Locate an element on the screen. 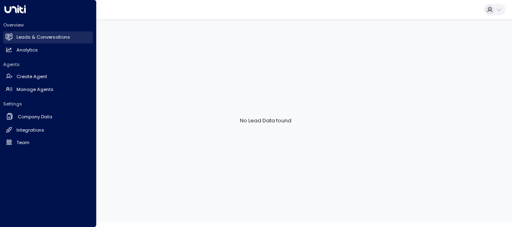  h2: Company Data is located at coordinates (35, 117).